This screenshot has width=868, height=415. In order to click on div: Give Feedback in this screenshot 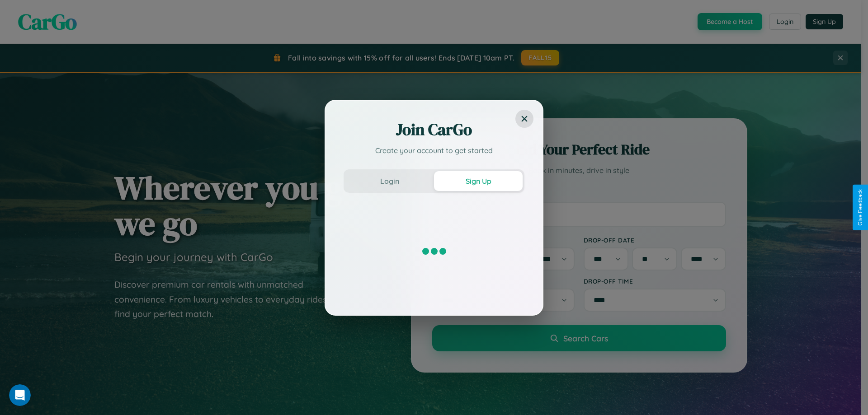, I will do `click(860, 208)`.